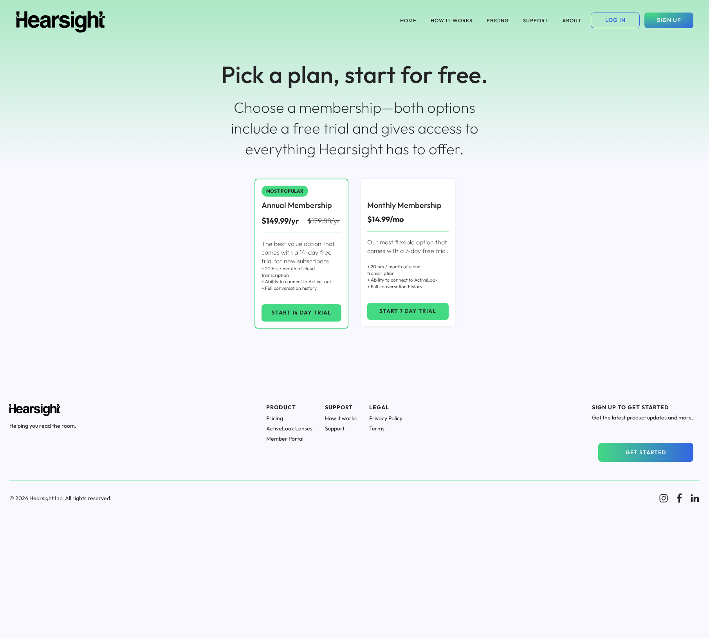 This screenshot has width=709, height=638. What do you see at coordinates (289, 418) in the screenshot?
I see `h1: Pricing` at bounding box center [289, 418].